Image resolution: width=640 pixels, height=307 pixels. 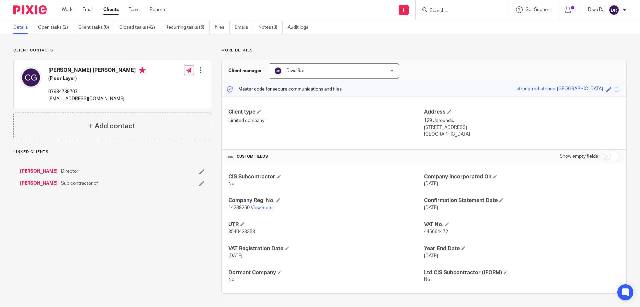 I want to click on a: Email, so click(x=88, y=10).